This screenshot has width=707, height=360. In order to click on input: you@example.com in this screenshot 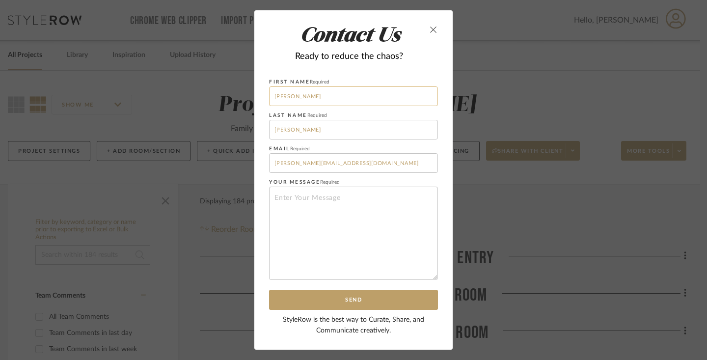, I will do `click(353, 163)`.